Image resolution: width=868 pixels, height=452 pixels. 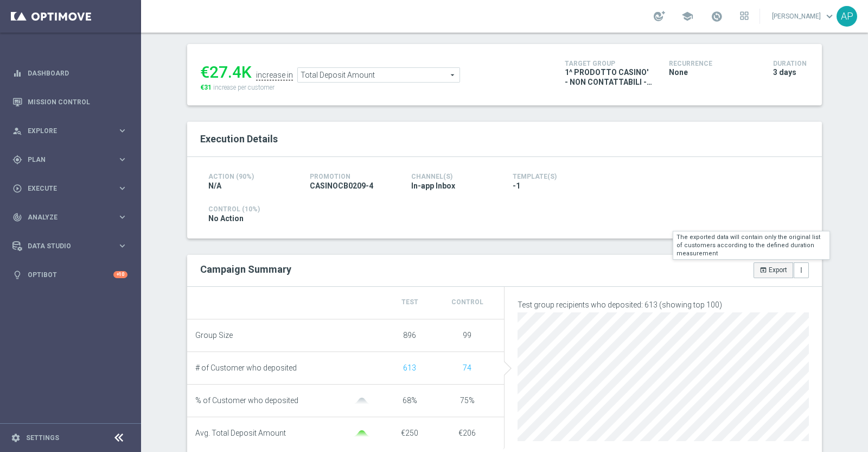 What do you see at coordinates (246, 268) in the screenshot?
I see `h2: Campaign Summary` at bounding box center [246, 268].